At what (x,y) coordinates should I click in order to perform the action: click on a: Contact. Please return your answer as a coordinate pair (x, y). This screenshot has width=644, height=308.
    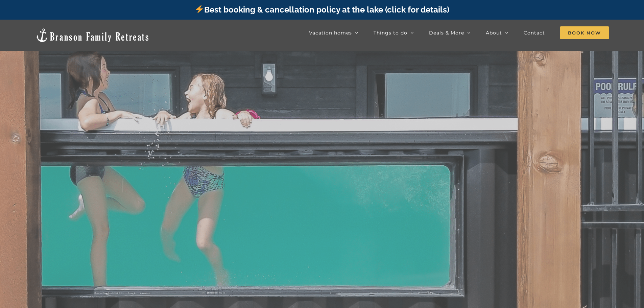
    Looking at the image, I should click on (534, 33).